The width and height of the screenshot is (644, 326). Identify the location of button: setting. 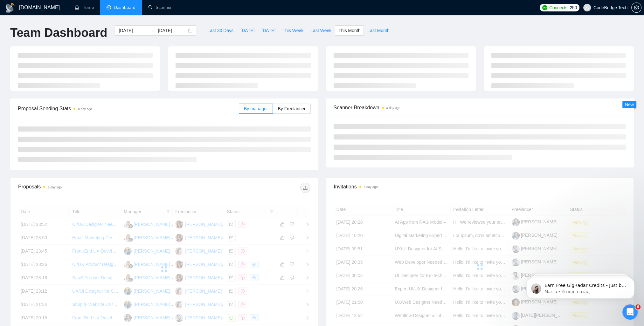
(636, 8).